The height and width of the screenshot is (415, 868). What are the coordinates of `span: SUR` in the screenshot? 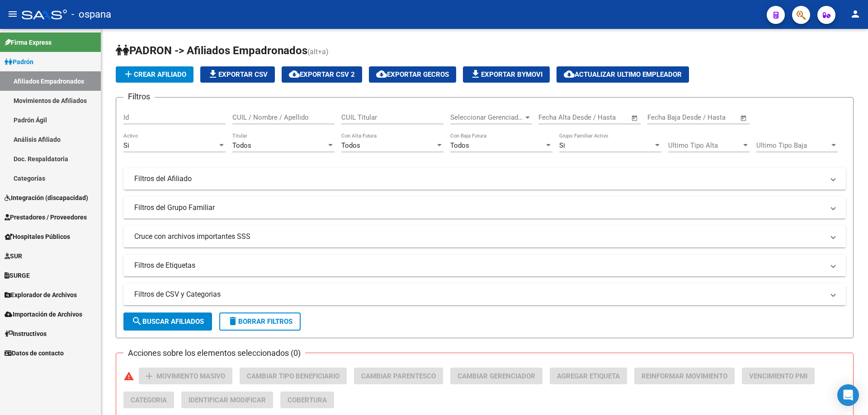 It's located at (13, 256).